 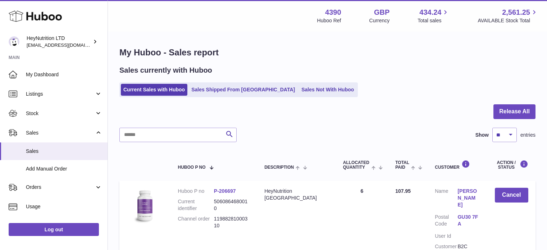 I want to click on span: Listings, so click(x=60, y=94).